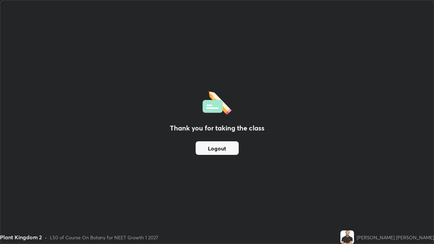  Describe the element at coordinates (347, 238) in the screenshot. I see `img: 0288c81ecca544f6b86d0d2edef7c4db.jpg` at that location.